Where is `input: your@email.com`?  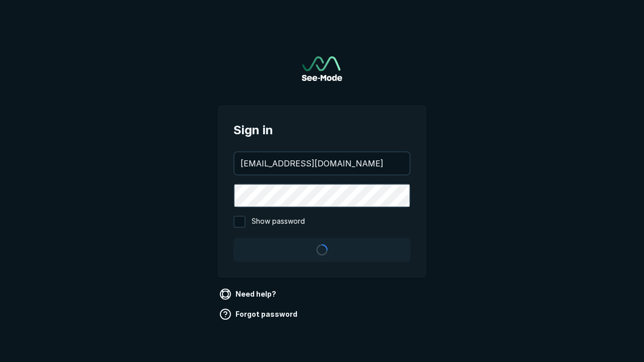 input: your@email.com is located at coordinates (322, 164).